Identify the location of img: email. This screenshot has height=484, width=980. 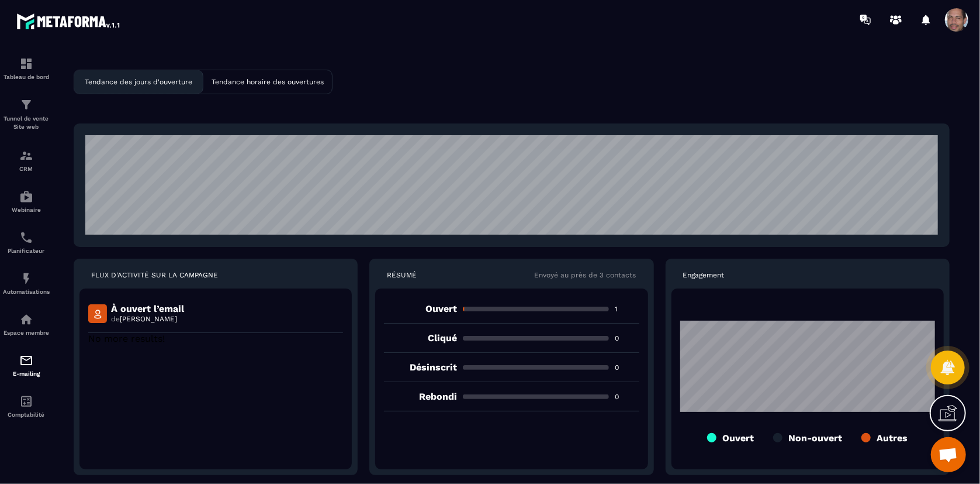
(26, 360).